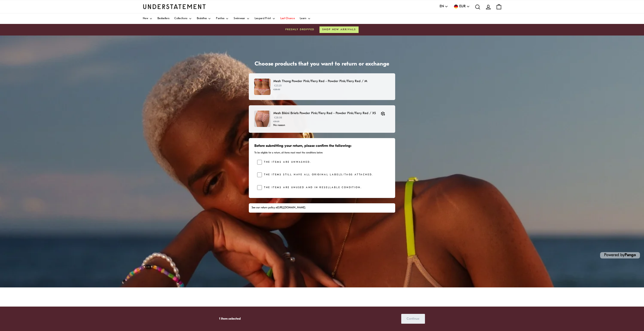 This screenshot has width=644, height=331. What do you see at coordinates (220, 19) in the screenshot?
I see `span: Panties` at bounding box center [220, 19].